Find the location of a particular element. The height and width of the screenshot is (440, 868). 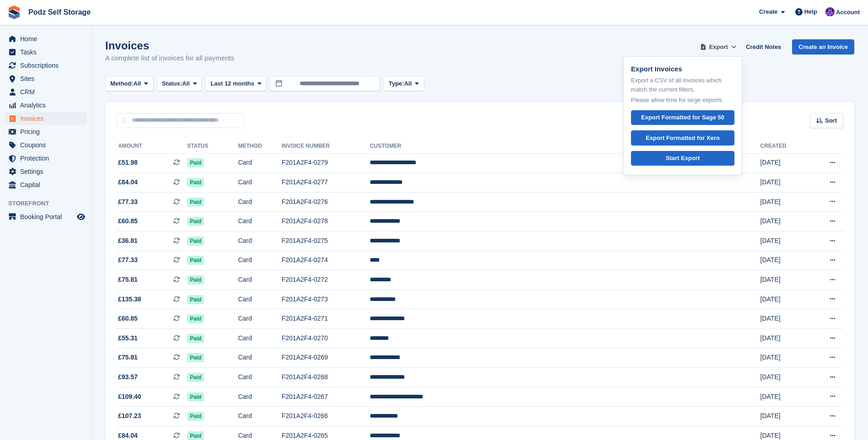

td: F201A2F4-0278 is located at coordinates (325, 222).